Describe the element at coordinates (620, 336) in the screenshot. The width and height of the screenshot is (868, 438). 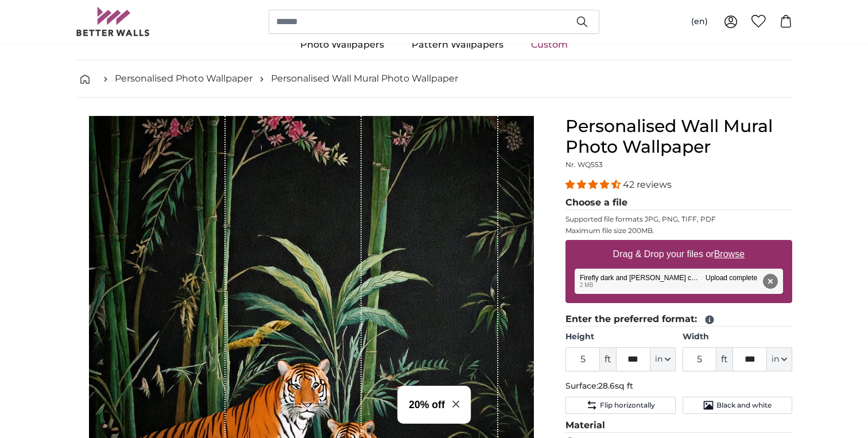
I see `label: Height` at that location.